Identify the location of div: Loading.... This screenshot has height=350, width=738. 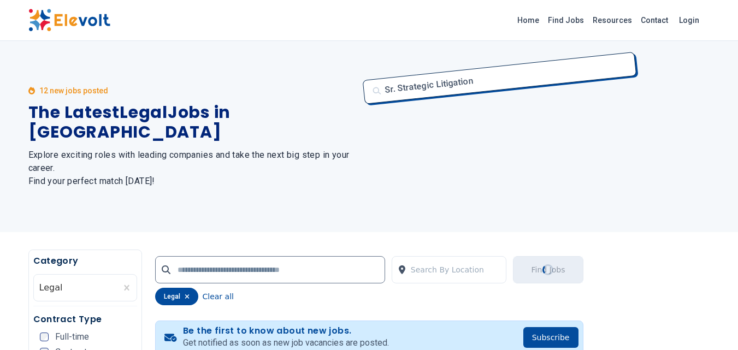
(548, 270).